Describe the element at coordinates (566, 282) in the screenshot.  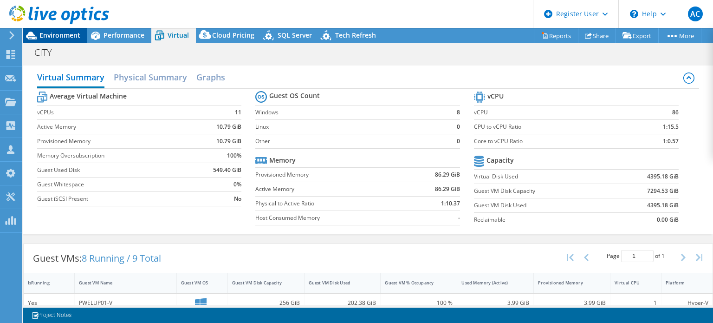
I see `div: Provisioned Memory` at that location.